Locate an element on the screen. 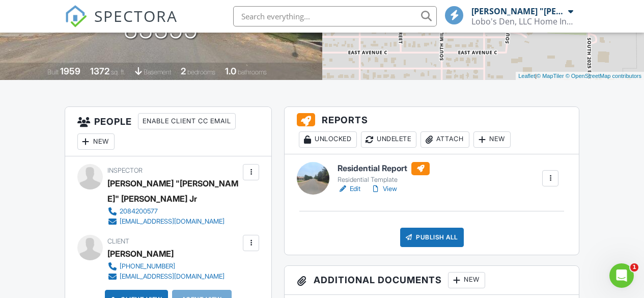  span: Client is located at coordinates (118, 241).